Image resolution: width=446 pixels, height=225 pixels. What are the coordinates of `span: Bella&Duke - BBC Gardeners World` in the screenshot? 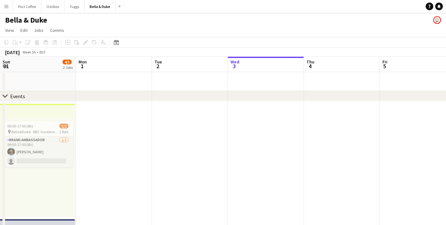 It's located at (35, 131).